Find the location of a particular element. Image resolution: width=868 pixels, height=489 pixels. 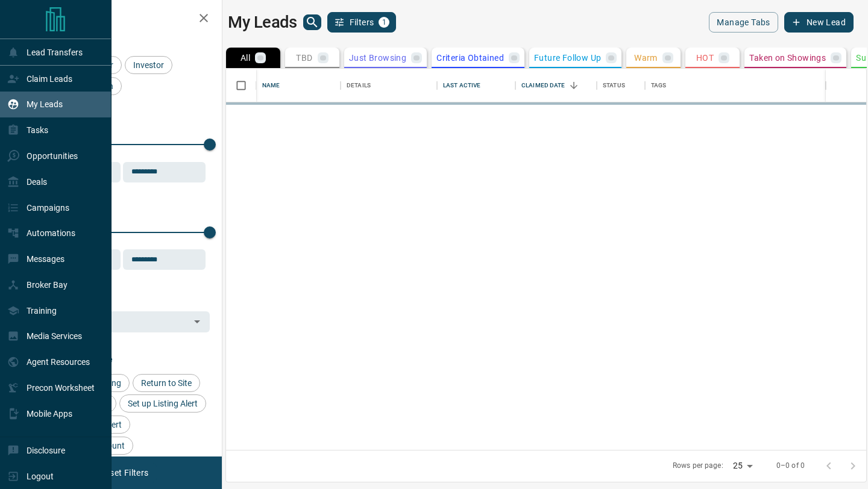

p: TBD is located at coordinates (304, 58).